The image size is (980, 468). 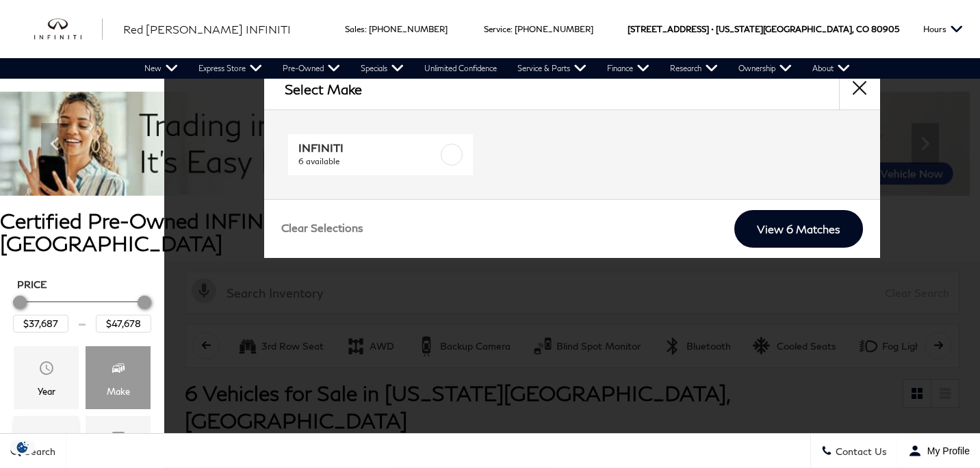 What do you see at coordinates (323, 89) in the screenshot?
I see `h2: Select Make` at bounding box center [323, 89].